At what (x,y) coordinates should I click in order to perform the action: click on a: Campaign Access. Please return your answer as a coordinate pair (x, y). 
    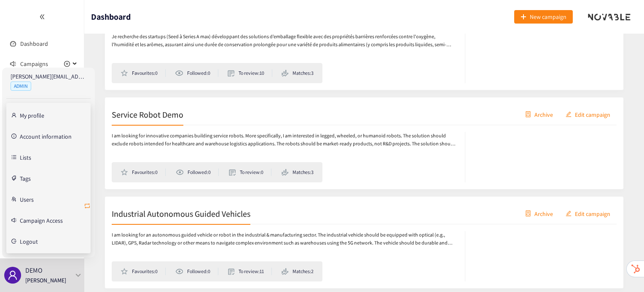
    Looking at the image, I should click on (41, 221).